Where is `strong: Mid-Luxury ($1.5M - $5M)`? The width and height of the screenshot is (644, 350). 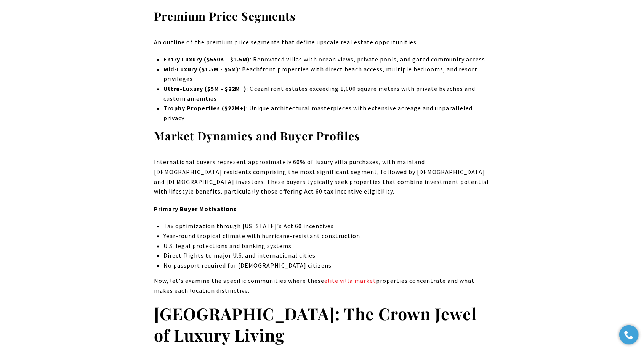 strong: Mid-Luxury ($1.5M - $5M) is located at coordinates (201, 69).